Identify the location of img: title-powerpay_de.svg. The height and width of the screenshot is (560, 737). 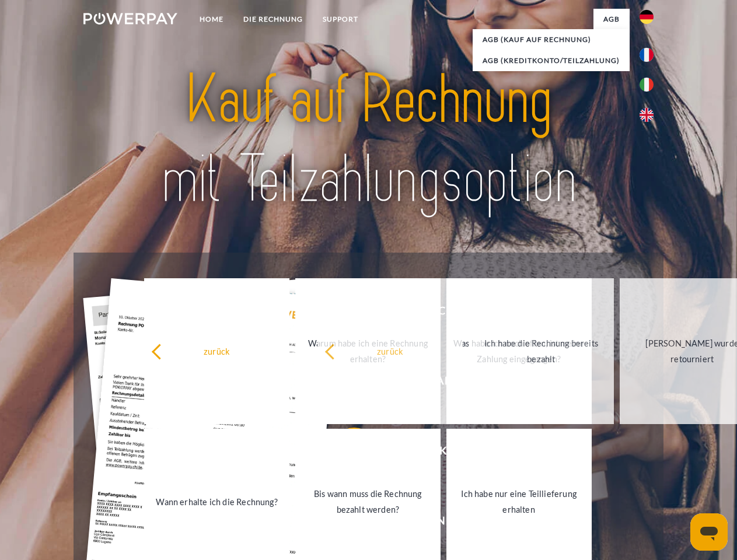
(368, 139).